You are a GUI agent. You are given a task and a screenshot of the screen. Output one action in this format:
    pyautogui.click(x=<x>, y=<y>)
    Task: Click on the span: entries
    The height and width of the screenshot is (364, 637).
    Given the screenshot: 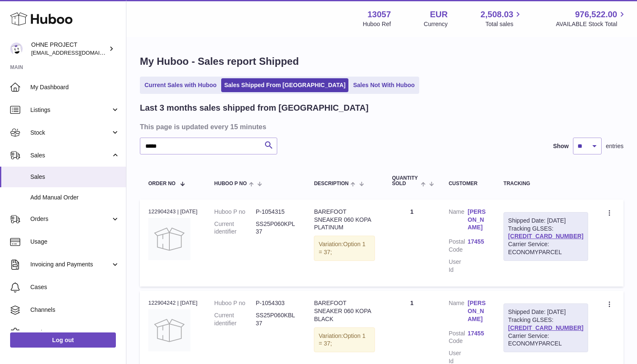 What is the action you would take?
    pyautogui.click(x=614, y=146)
    